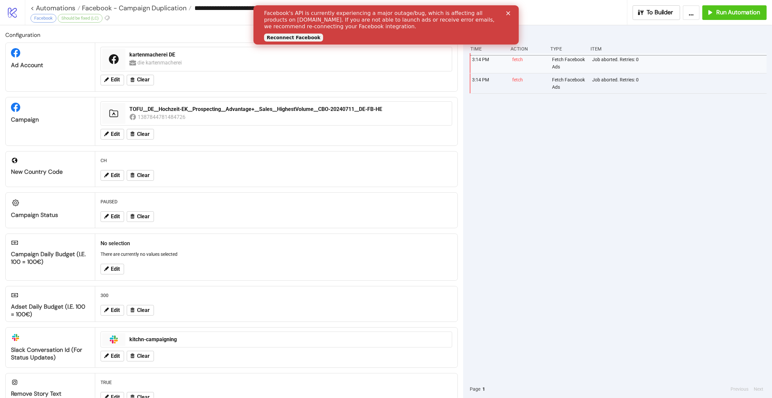 The height and width of the screenshot is (398, 772). I want to click on div: Adset Daily Budget (i.e. 100 = 100€), so click(50, 310).